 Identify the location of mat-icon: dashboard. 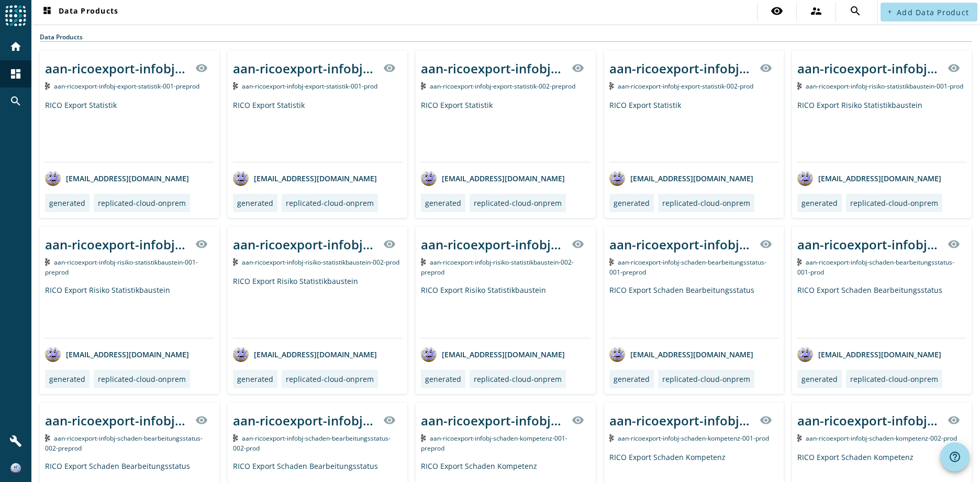
(16, 74).